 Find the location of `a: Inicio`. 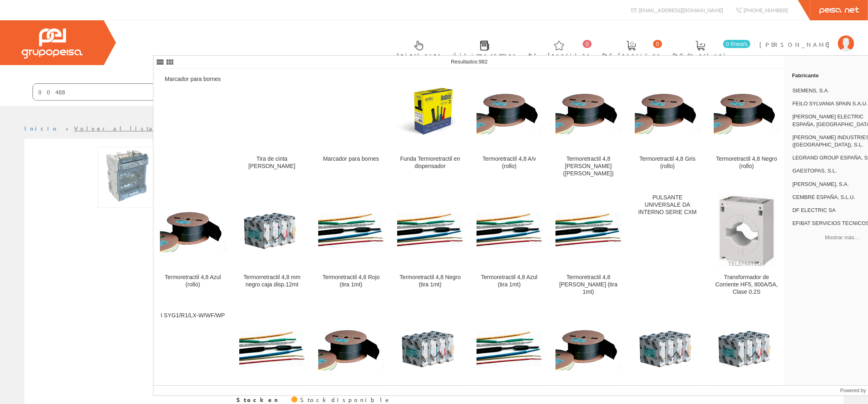

a: Inicio is located at coordinates (42, 128).